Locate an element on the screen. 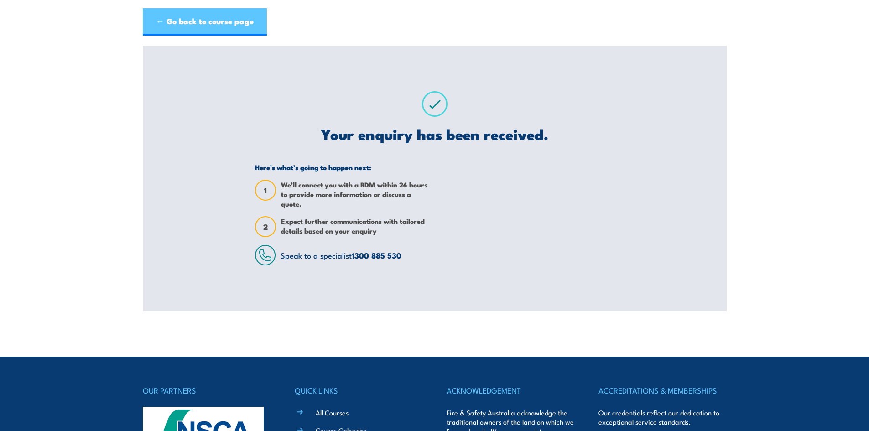 The image size is (869, 431). h5: Here’s what’s going to happen next: is located at coordinates (341, 167).